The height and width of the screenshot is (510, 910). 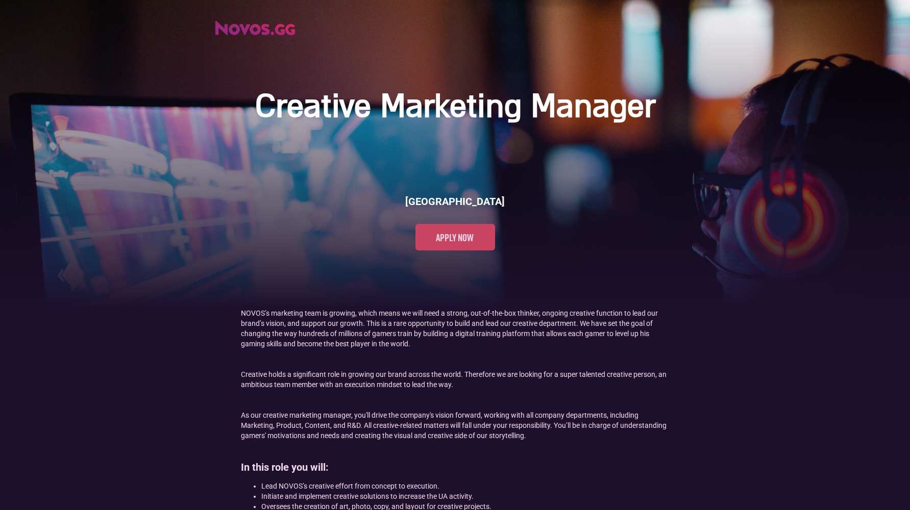 What do you see at coordinates (465, 496) in the screenshot?
I see `li: Initiate and implement creative solutions to increase the UA activity.` at bounding box center [465, 496].